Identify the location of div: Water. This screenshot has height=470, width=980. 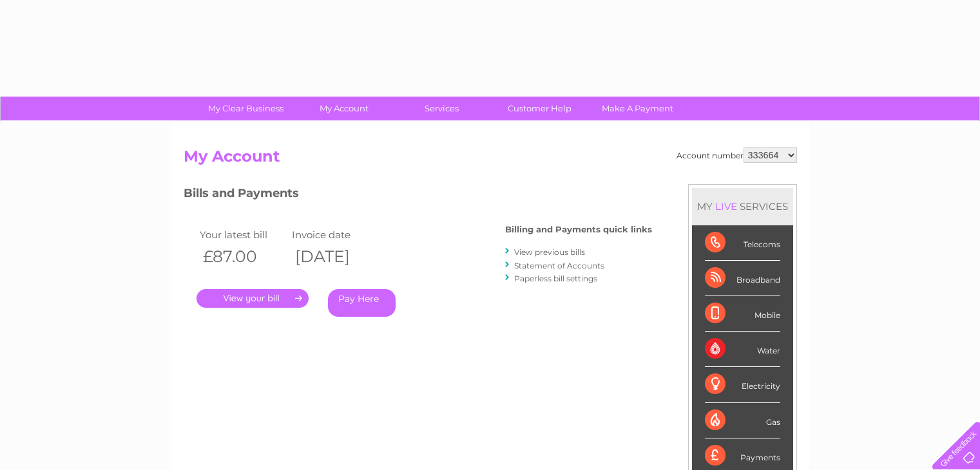
(743, 349).